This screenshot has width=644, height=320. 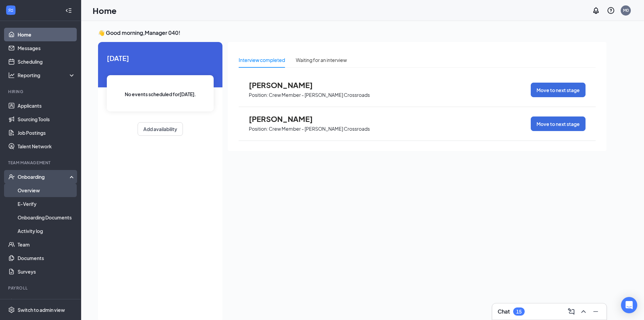 What do you see at coordinates (41, 162) in the screenshot?
I see `div: Team Management` at bounding box center [41, 162].